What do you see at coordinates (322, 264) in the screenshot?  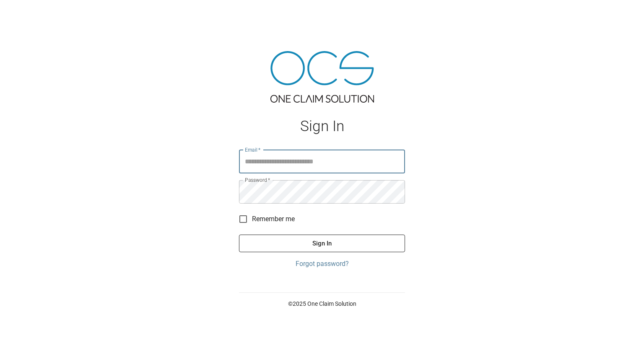 I see `a: Forgot password?` at bounding box center [322, 264].